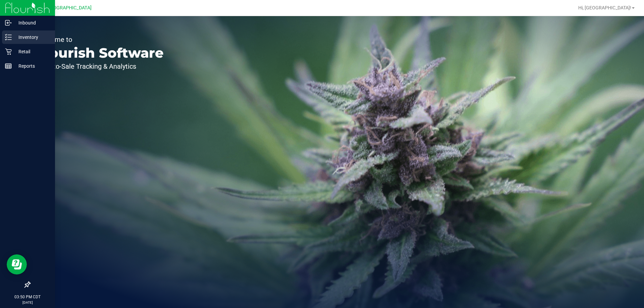 Image resolution: width=644 pixels, height=308 pixels. I want to click on inline-svg: Retail, so click(9, 51).